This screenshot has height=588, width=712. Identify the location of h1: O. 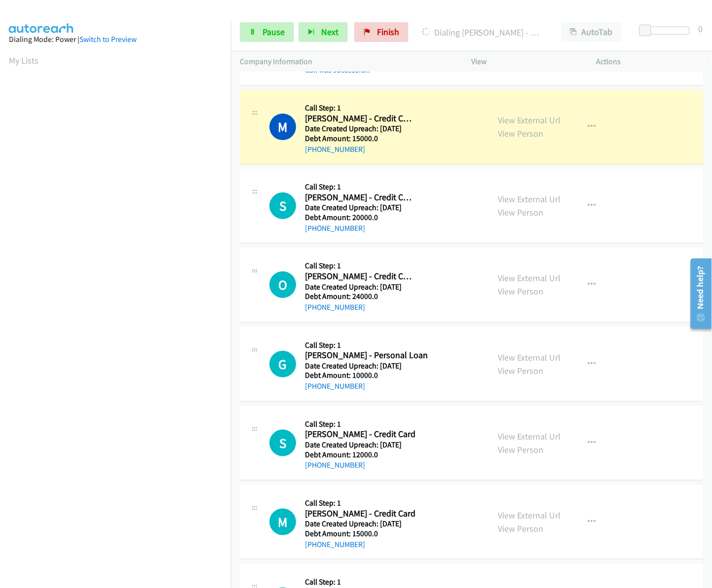
(283, 285).